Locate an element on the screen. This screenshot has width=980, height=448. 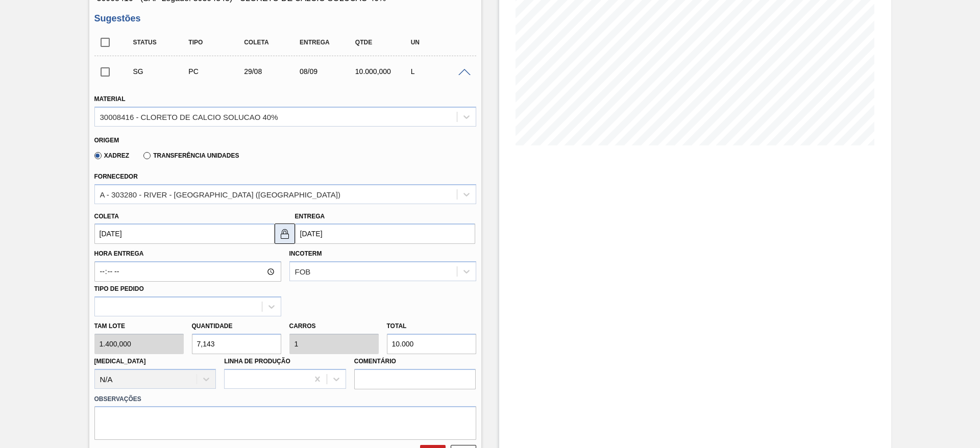
label: Xadrez is located at coordinates (112, 156).